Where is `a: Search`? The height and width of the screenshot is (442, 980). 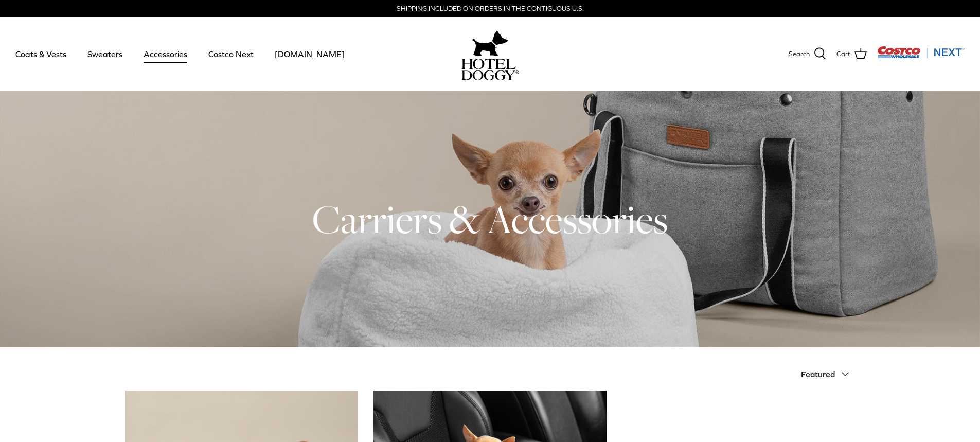
a: Search is located at coordinates (807, 54).